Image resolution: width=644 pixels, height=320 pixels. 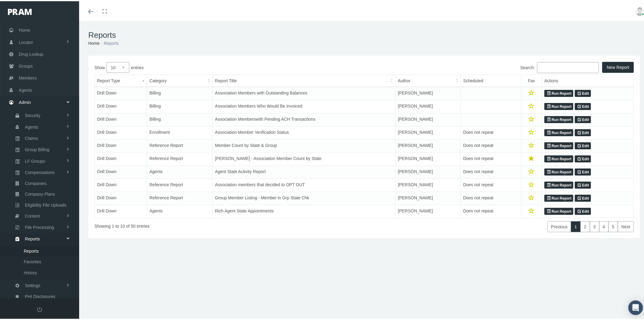 I want to click on span: Admin, so click(x=25, y=101).